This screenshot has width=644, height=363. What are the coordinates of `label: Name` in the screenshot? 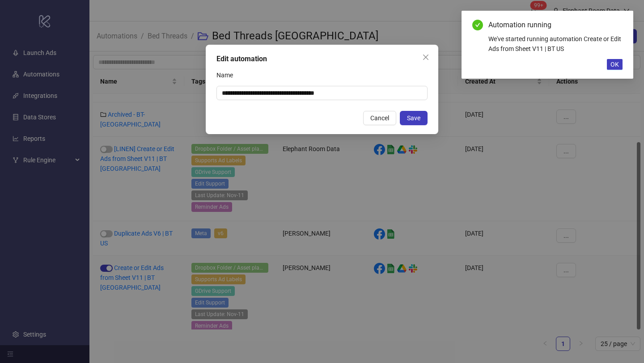 It's located at (227, 75).